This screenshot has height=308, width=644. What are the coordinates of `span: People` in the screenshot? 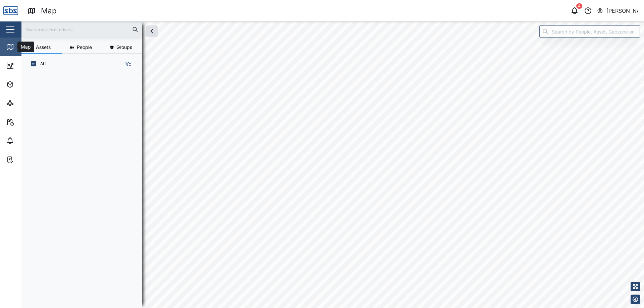 It's located at (84, 47).